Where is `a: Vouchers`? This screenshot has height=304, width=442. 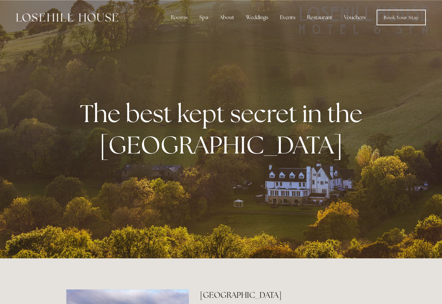 a: Vouchers is located at coordinates (354, 17).